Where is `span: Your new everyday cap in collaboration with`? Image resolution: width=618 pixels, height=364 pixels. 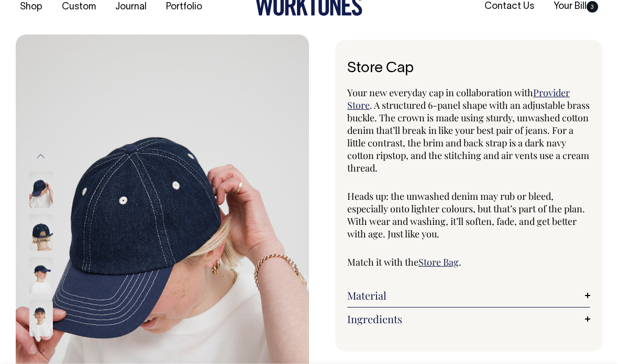 span: Your new everyday cap in collaboration with is located at coordinates (440, 92).